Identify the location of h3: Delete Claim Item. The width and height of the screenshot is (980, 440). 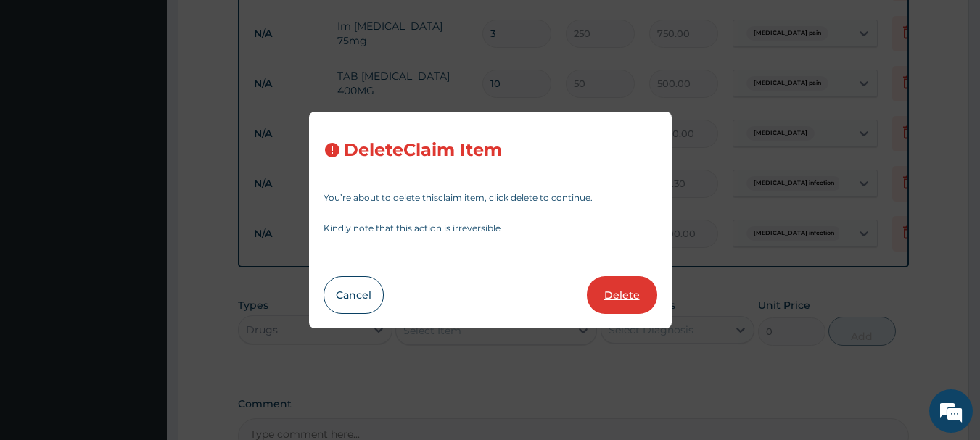
(423, 150).